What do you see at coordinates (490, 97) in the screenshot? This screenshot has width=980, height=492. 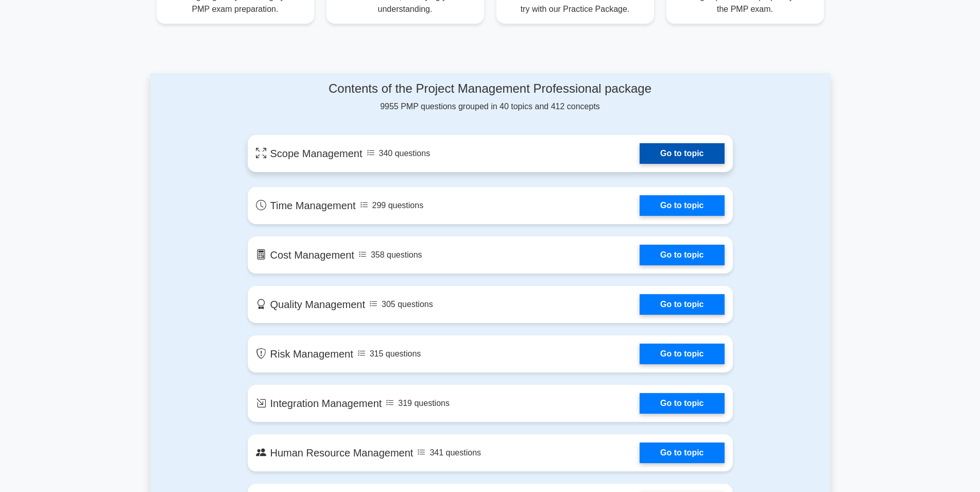 I see `div: 9955 PMP questions grouped in 40 topics and 412 concepts` at bounding box center [490, 97].